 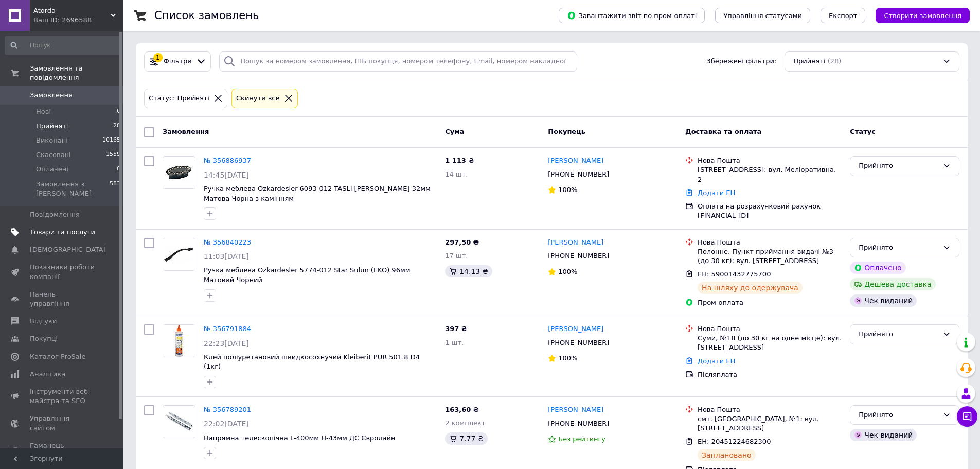 What do you see at coordinates (466, 438) in the screenshot?
I see `div: 7.77 ₴` at bounding box center [466, 438].